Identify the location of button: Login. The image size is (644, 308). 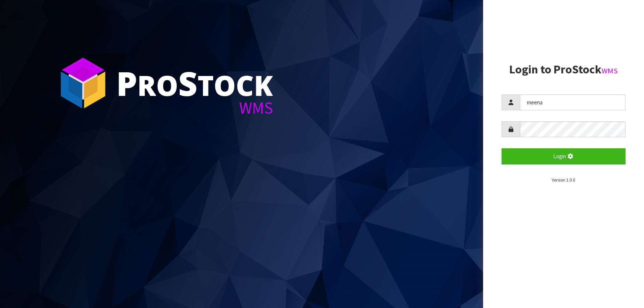
(564, 156).